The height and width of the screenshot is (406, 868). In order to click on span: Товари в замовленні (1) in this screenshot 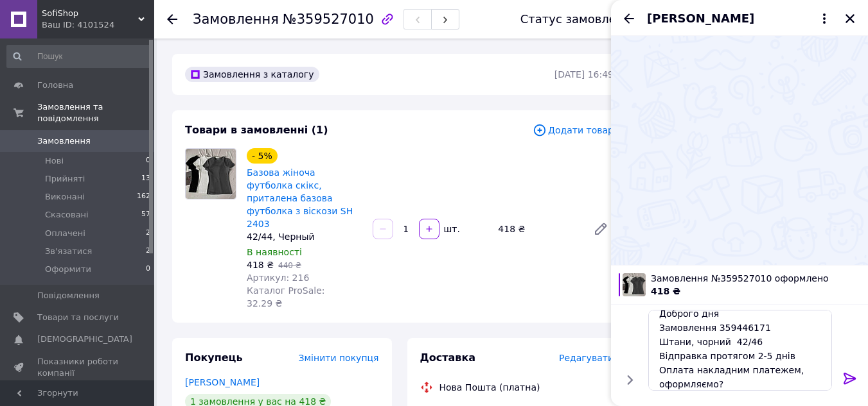, I will do `click(256, 130)`.